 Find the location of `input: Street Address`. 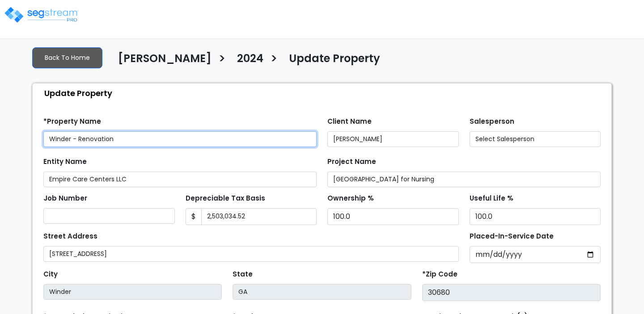

input: Street Address is located at coordinates (251, 254).